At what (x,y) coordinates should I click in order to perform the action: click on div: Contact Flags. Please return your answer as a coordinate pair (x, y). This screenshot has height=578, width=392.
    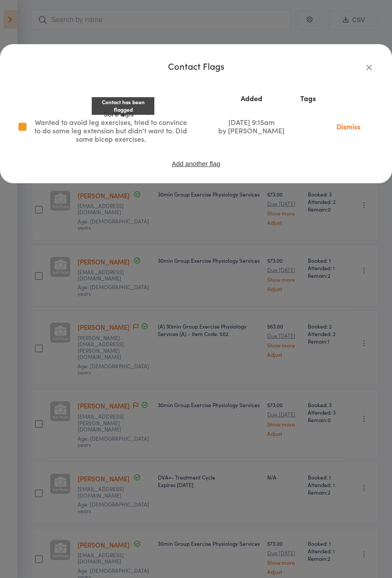
    Looking at the image, I should click on (196, 66).